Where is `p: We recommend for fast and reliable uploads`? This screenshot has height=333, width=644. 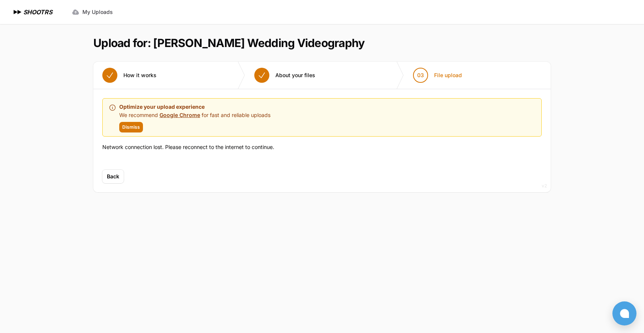 p: We recommend for fast and reliable uploads is located at coordinates (195, 115).